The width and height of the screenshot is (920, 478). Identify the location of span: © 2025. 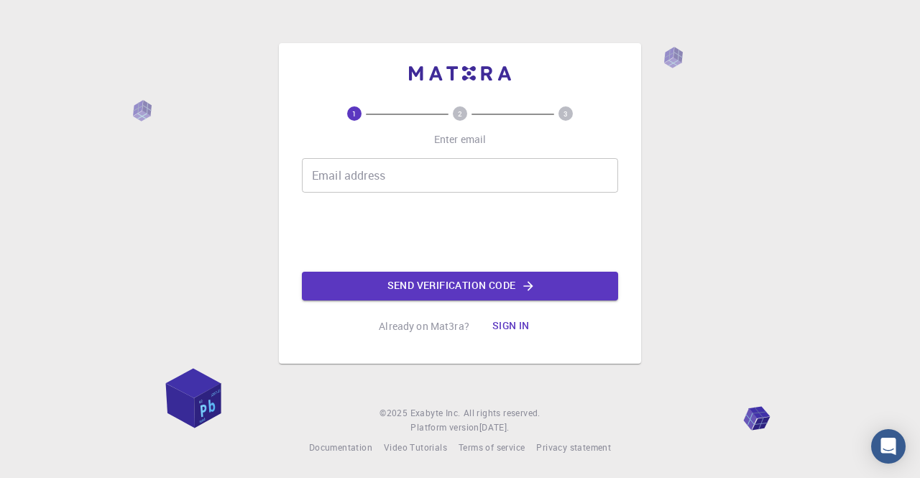
(394, 413).